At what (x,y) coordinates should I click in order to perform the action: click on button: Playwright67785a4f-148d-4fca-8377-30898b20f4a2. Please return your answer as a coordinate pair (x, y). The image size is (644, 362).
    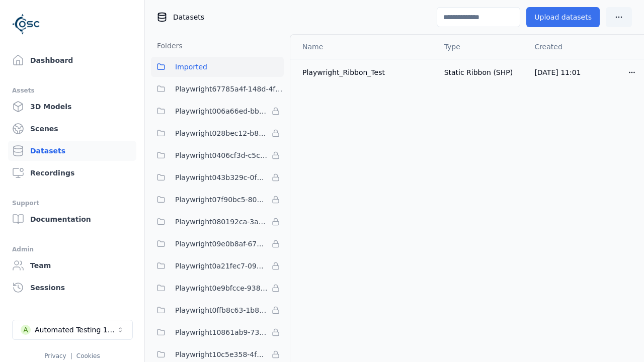
    Looking at the image, I should click on (218, 89).